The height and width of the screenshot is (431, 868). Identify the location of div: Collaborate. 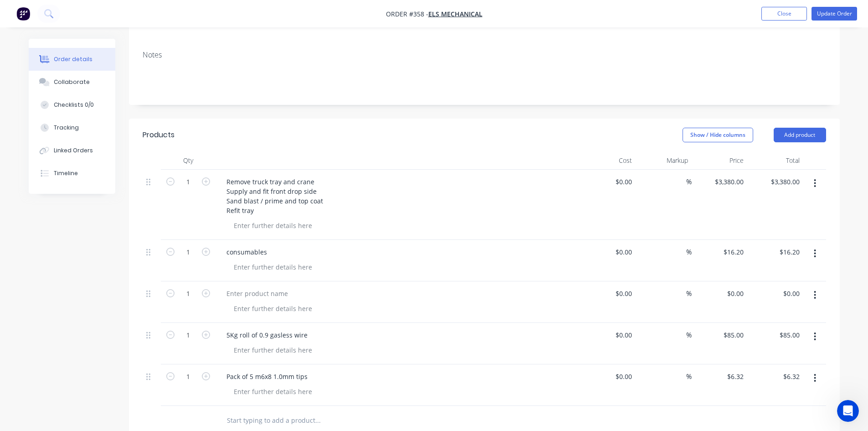
(72, 82).